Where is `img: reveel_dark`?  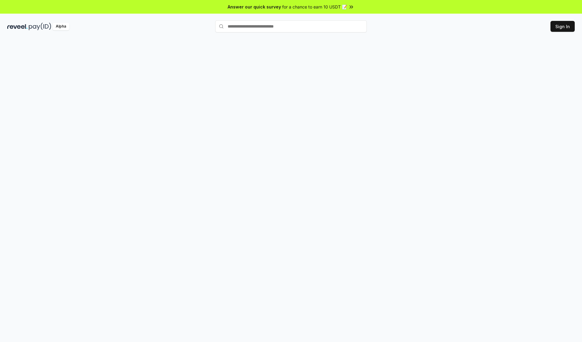 img: reveel_dark is located at coordinates (17, 26).